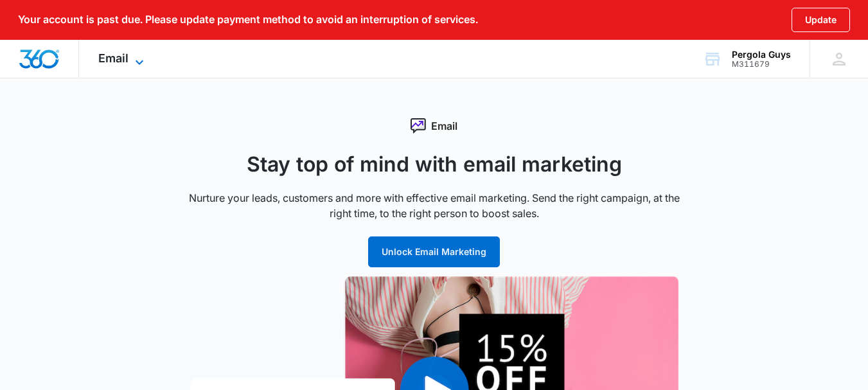 Image resolution: width=868 pixels, height=390 pixels. What do you see at coordinates (248, 19) in the screenshot?
I see `p: Your account is past due. Please update payment method to avoid an interruption of services.` at bounding box center [248, 19].